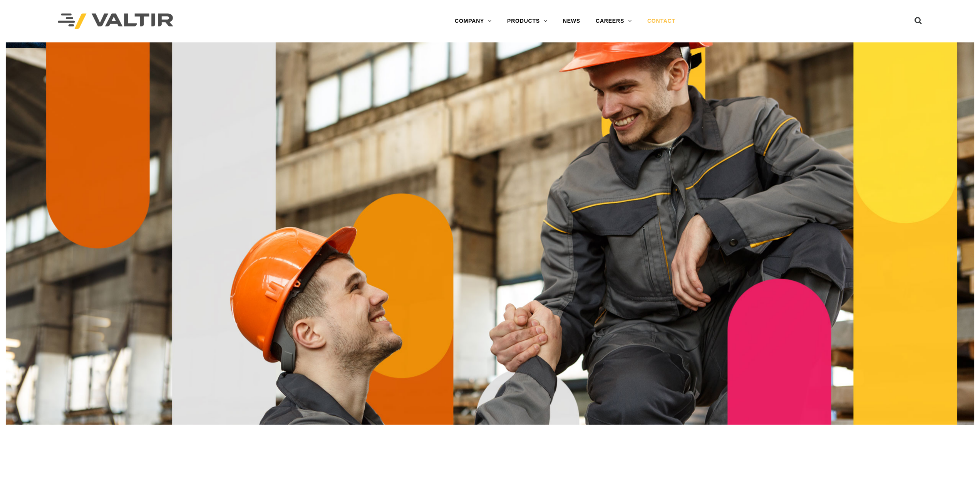  Describe the element at coordinates (490, 234) in the screenshot. I see `img: Contact_1` at that location.